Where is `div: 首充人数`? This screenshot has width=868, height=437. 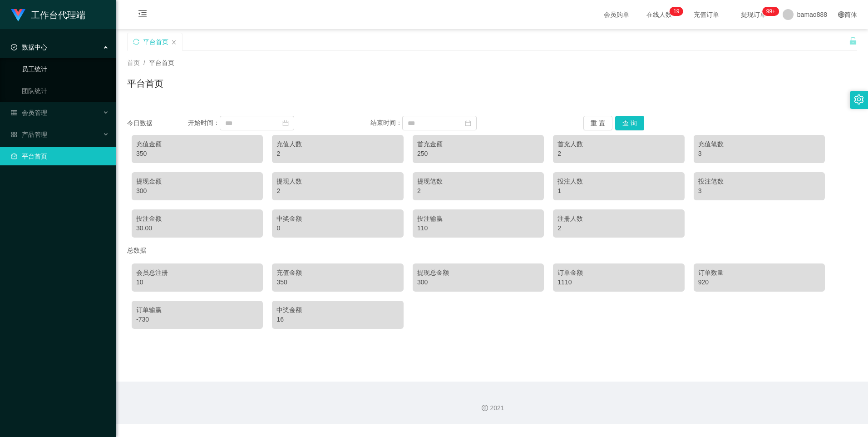 div: 首充人数 is located at coordinates (618, 144).